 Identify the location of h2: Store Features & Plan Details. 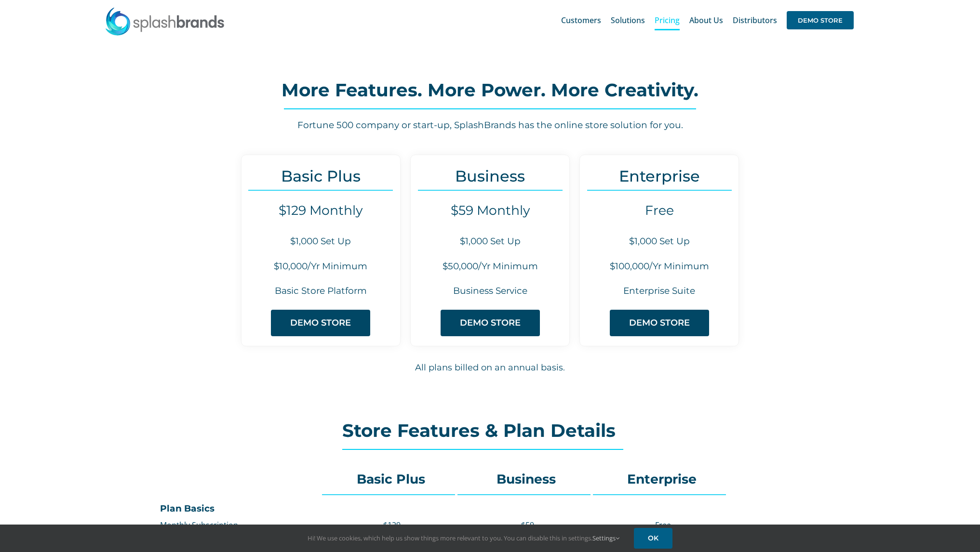
(490, 431).